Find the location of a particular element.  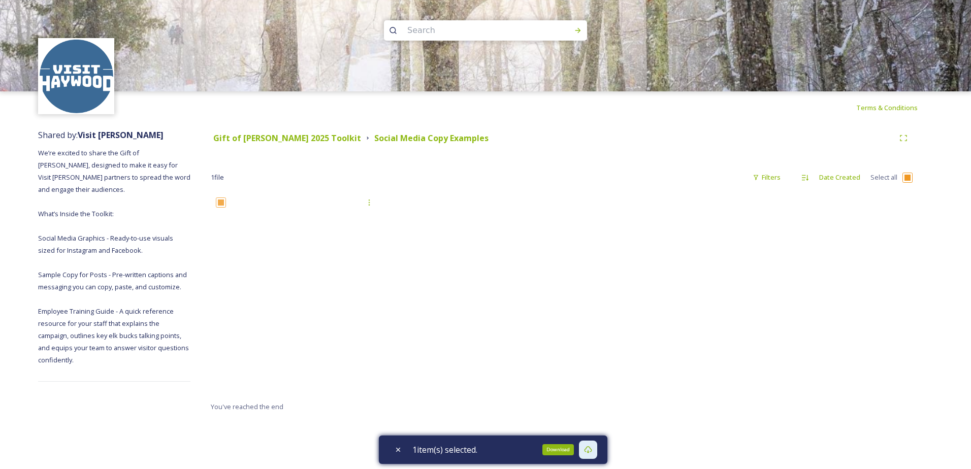

span: Shared by: is located at coordinates (101, 135).